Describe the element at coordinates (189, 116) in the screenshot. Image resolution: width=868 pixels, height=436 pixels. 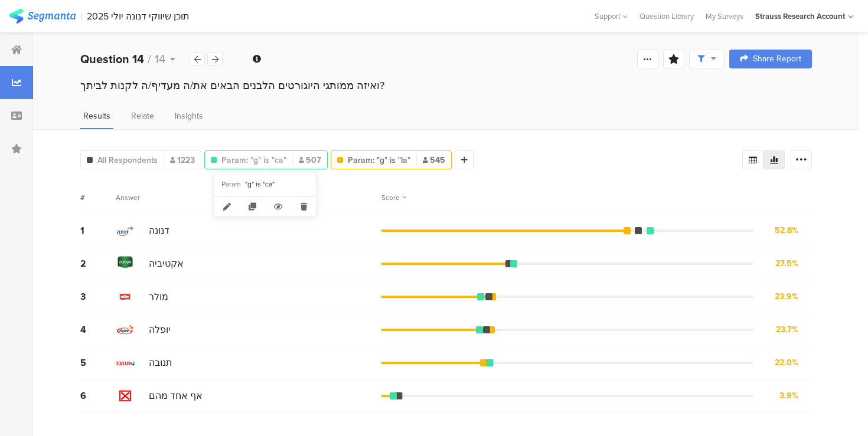
I see `span: Insights` at that location.